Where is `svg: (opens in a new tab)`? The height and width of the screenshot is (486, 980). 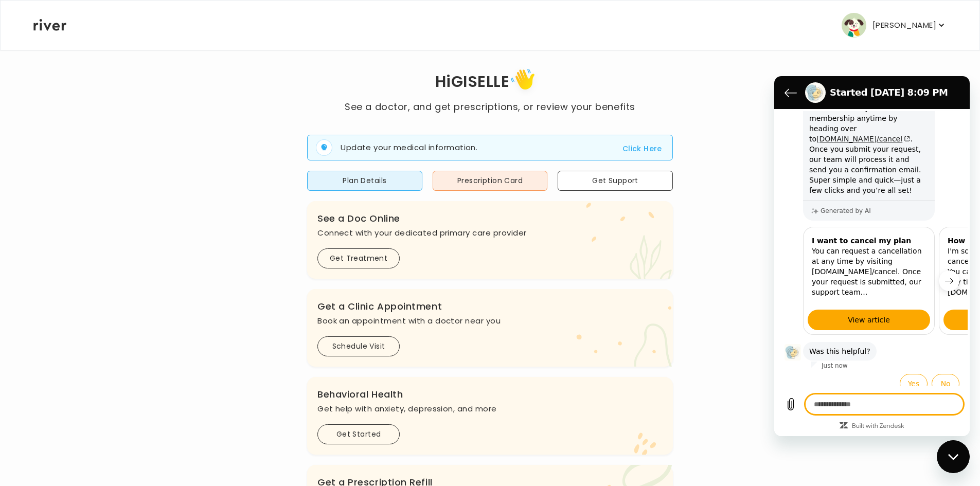 svg: (opens in a new tab) is located at coordinates (132, 63).